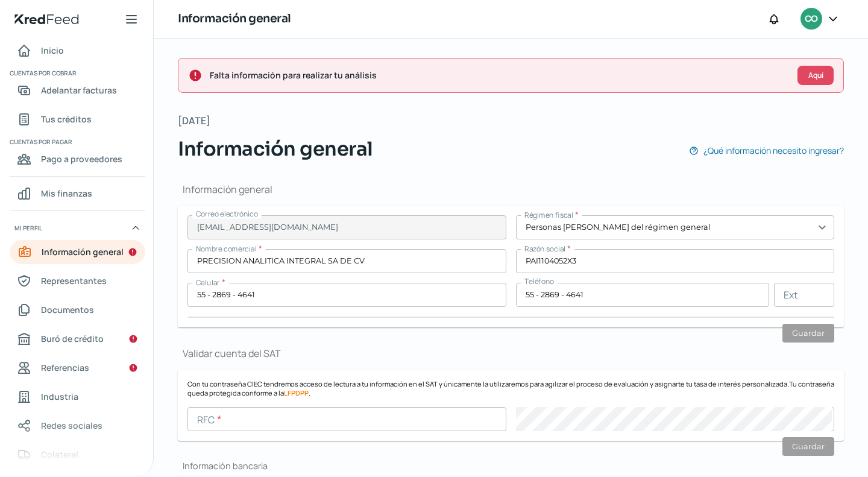 This screenshot has height=477, width=868. What do you see at coordinates (66, 118) in the screenshot?
I see `span: Tus créditos` at bounding box center [66, 118].